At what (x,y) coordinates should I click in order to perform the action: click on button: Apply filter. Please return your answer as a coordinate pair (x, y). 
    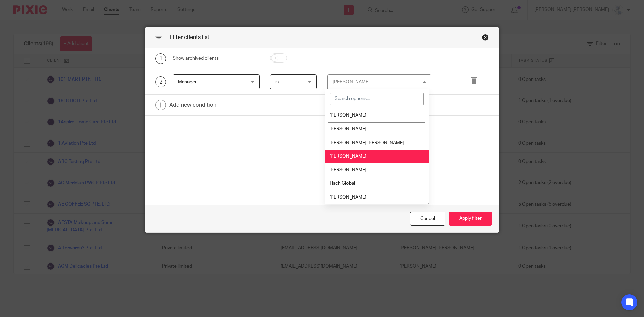
    Looking at the image, I should click on (471, 219).